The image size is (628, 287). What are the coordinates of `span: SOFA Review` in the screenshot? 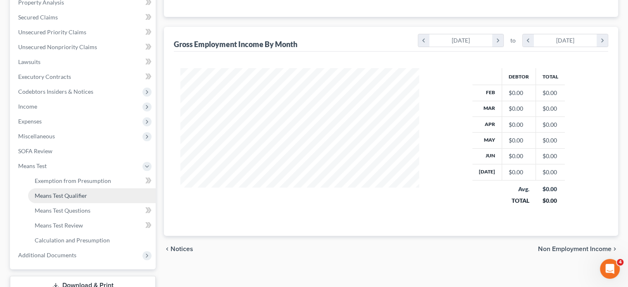 It's located at (35, 151).